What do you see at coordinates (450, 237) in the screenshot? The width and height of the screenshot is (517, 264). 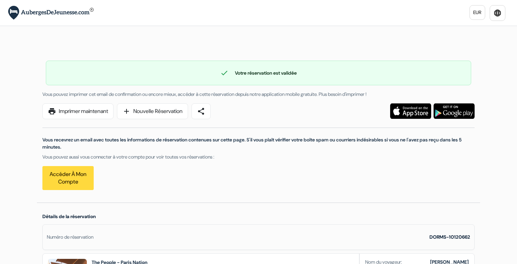 I see `strong: DORMS-10120662` at bounding box center [450, 237].